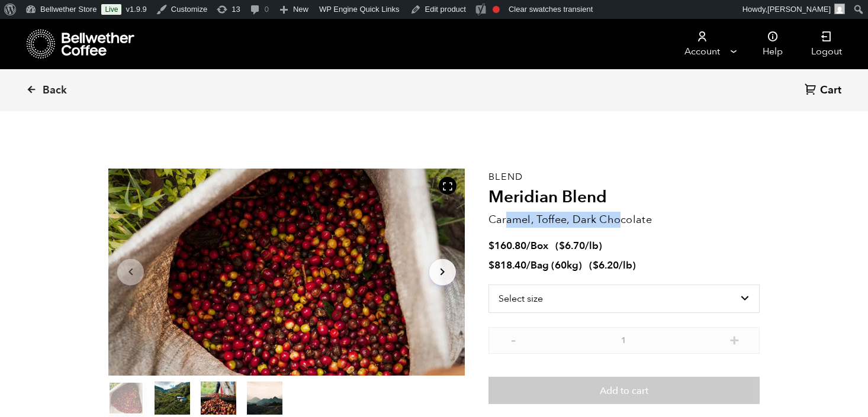 The image size is (868, 417). What do you see at coordinates (624, 391) in the screenshot?
I see `button: Add to cart` at bounding box center [624, 391].